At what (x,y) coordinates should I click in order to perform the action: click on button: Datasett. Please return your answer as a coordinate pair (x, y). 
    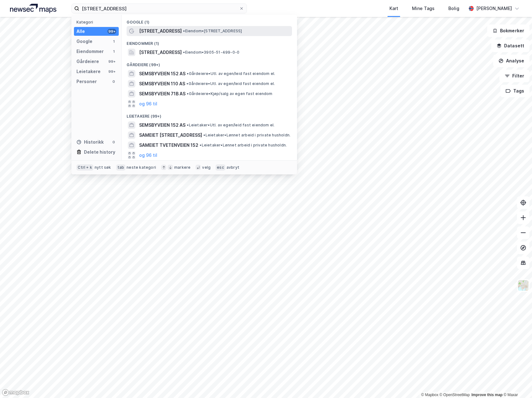
    Looking at the image, I should click on (511, 46).